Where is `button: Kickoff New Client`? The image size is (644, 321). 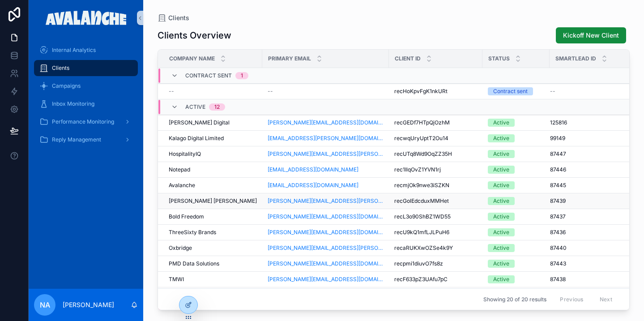
button: Kickoff New Client is located at coordinates (591, 36).